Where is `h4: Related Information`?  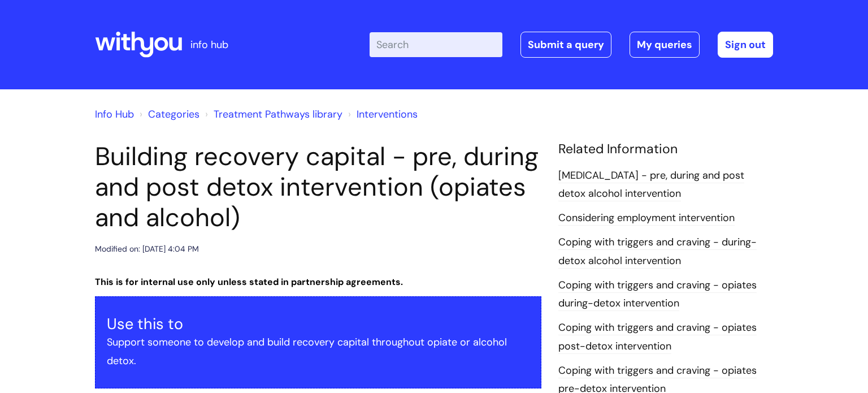
h4: Related Information is located at coordinates (665, 149).